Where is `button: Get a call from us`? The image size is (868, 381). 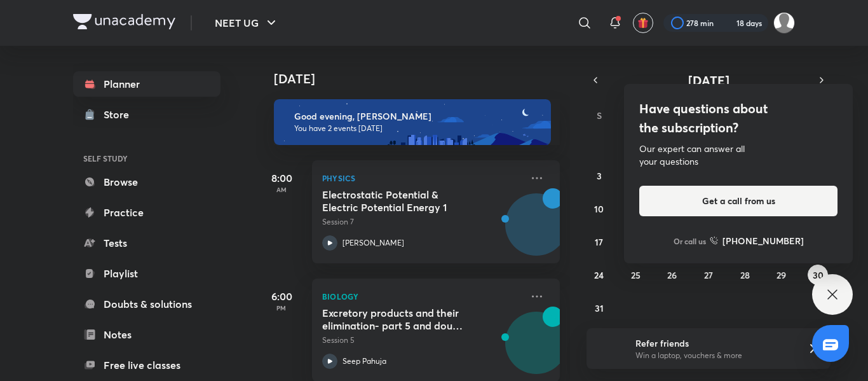 button: Get a call from us is located at coordinates (738, 201).